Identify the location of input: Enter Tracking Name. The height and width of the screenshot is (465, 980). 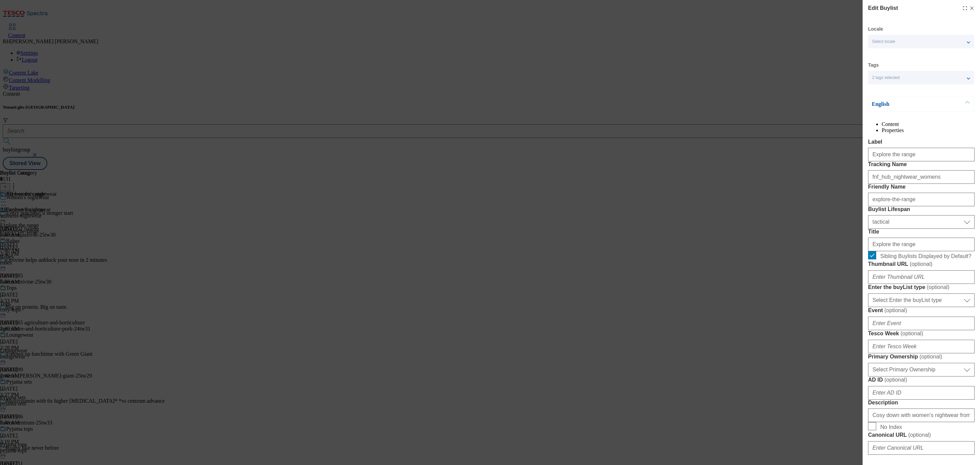
(921, 177).